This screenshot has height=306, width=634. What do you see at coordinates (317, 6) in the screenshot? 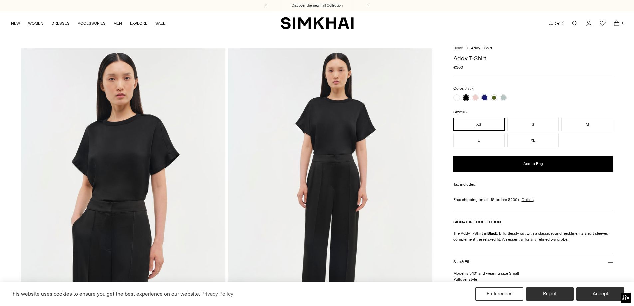
I see `a: Discover the new Fall Collection` at bounding box center [317, 6].